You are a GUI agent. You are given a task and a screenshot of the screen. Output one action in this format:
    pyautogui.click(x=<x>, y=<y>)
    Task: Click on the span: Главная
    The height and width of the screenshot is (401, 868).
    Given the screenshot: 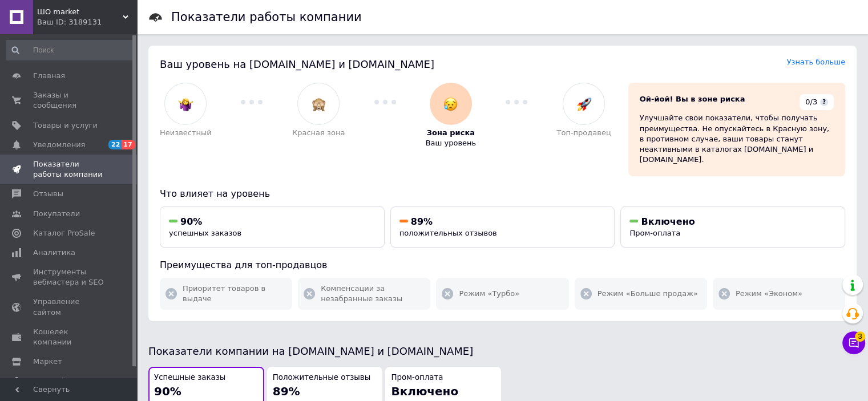 What is the action you would take?
    pyautogui.click(x=49, y=76)
    